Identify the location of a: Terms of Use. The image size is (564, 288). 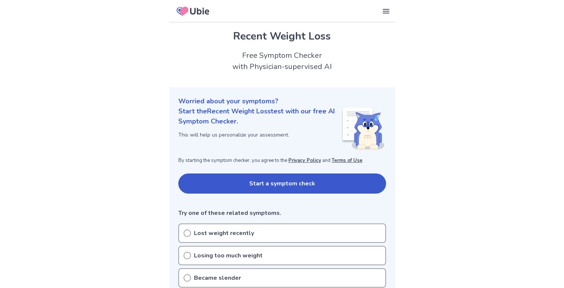
(347, 160).